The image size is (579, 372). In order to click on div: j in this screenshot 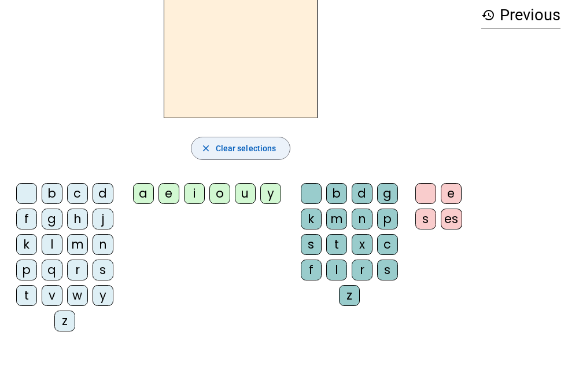, I will do `click(103, 219)`.